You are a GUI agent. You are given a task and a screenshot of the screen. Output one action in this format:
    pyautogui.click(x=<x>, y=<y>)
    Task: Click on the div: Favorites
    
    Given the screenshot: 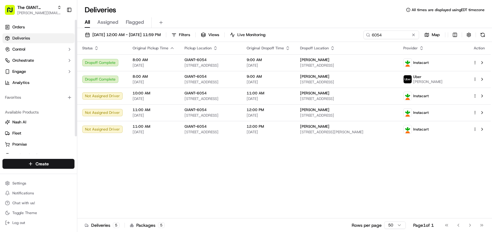 What is the action you would take?
    pyautogui.click(x=38, y=98)
    